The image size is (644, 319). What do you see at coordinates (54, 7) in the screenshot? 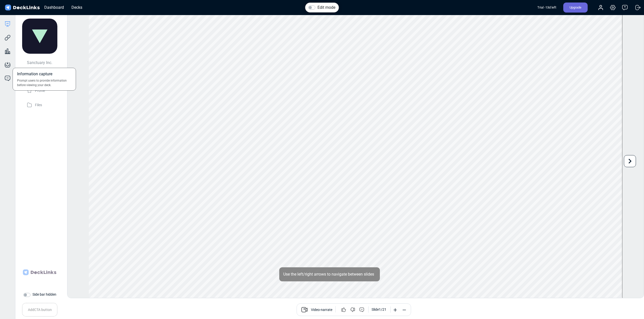
I see `div: Dashboard` at bounding box center [54, 7].